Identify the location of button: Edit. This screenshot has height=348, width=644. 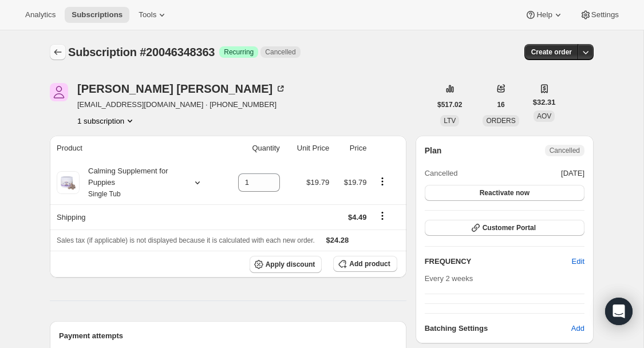
(578, 261).